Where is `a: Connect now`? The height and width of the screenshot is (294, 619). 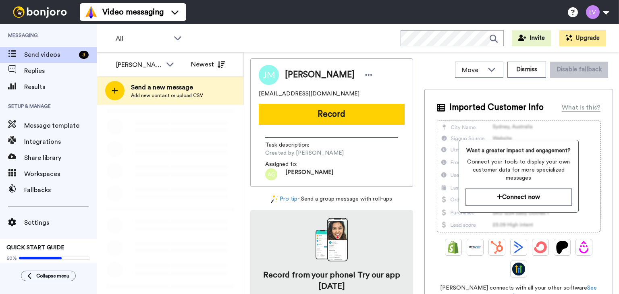
a: Connect now is located at coordinates (519, 197).